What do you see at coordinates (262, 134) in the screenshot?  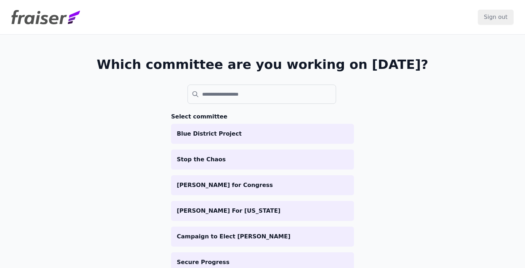 I see `p: Blue District Project` at bounding box center [262, 134].